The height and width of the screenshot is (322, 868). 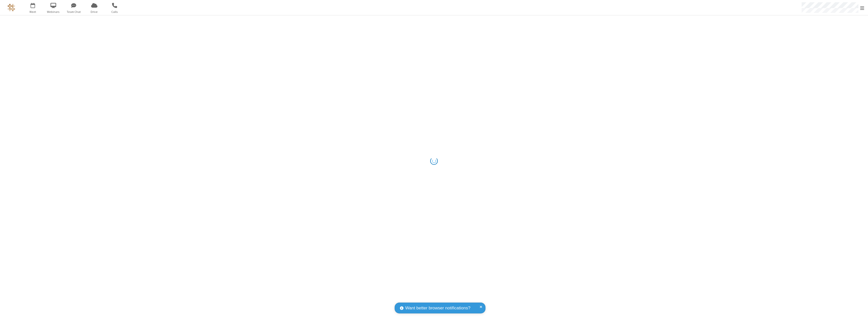 I want to click on span: Drive, so click(x=94, y=12).